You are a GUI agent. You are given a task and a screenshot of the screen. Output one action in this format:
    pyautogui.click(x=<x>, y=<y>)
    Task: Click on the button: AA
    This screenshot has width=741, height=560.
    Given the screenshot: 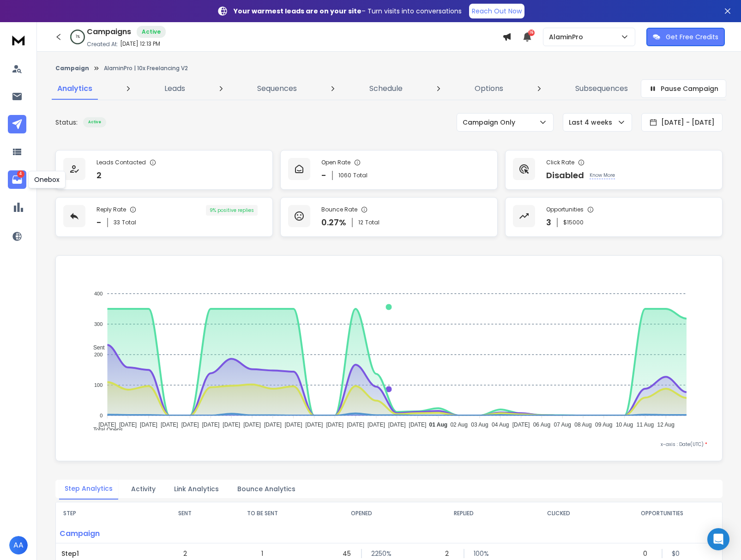 What is the action you would take?
    pyautogui.click(x=18, y=545)
    